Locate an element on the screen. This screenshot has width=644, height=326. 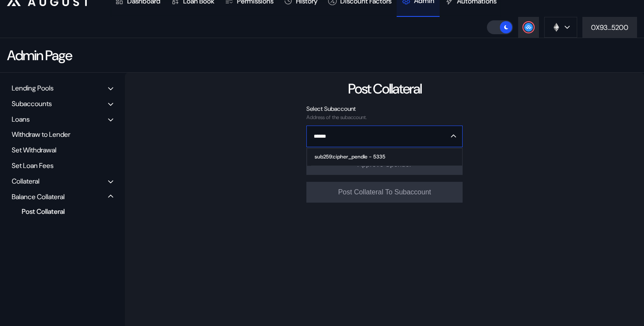
div: Set Loan Fees is located at coordinates (63, 165).